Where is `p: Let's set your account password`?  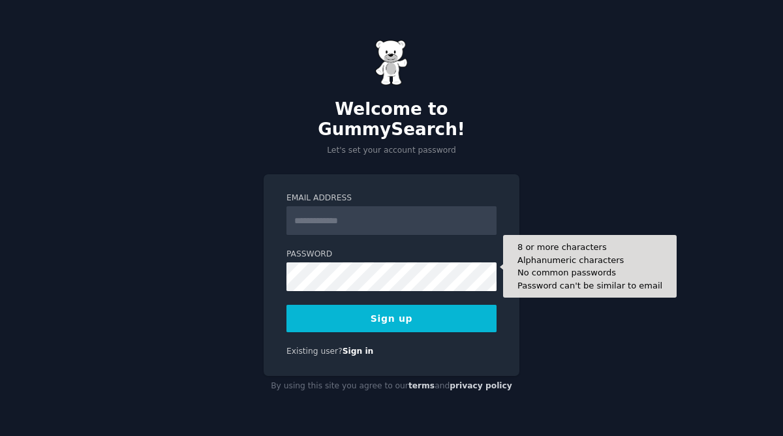 p: Let's set your account password is located at coordinates (391, 151).